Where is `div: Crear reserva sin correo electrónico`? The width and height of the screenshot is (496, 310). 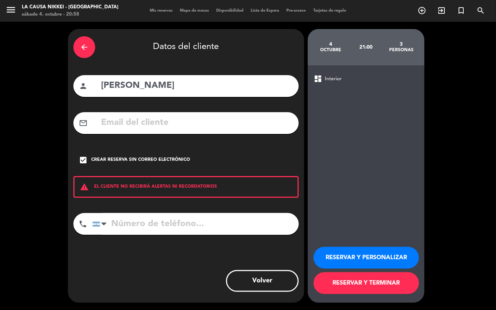 div: Crear reserva sin correo electrónico is located at coordinates (141, 160).